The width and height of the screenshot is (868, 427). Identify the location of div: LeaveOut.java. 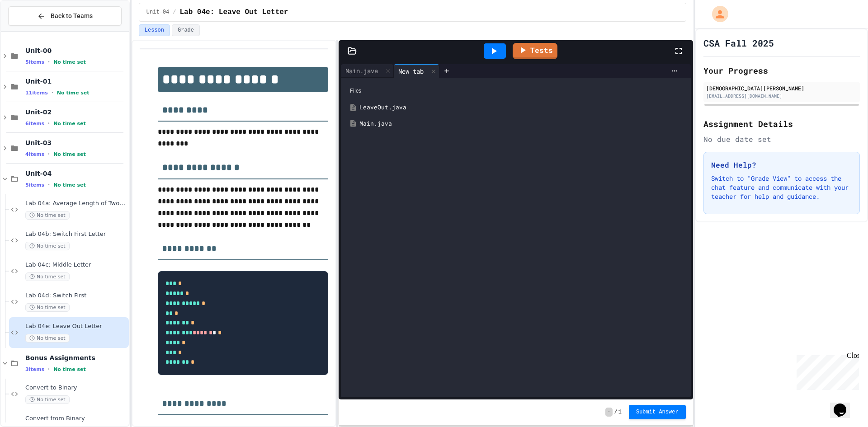
(522, 108).